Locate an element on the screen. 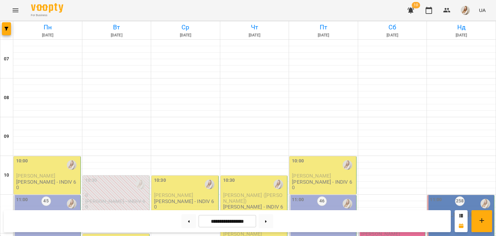 This screenshot has height=236, width=496. h6: Пн is located at coordinates (47, 27).